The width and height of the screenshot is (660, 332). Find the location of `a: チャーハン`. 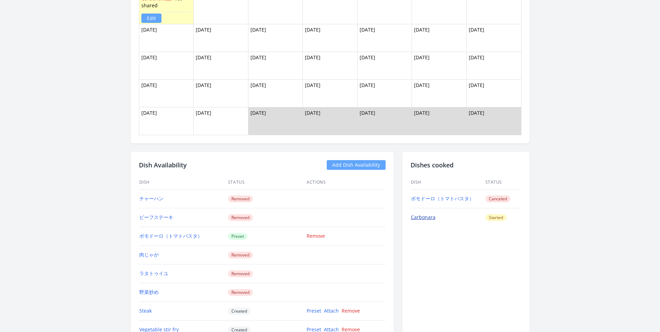

a: チャーハン is located at coordinates (151, 198).